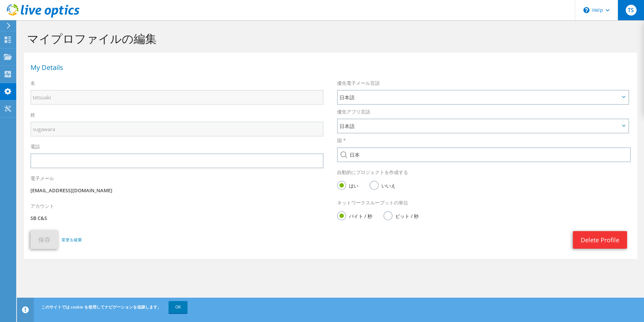  What do you see at coordinates (631, 10) in the screenshot?
I see `span: TS` at bounding box center [631, 10].